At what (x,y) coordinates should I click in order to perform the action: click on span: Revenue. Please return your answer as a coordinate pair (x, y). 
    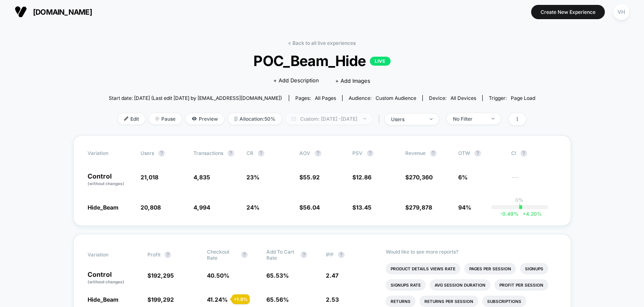
    Looking at the image, I should click on (416, 153).